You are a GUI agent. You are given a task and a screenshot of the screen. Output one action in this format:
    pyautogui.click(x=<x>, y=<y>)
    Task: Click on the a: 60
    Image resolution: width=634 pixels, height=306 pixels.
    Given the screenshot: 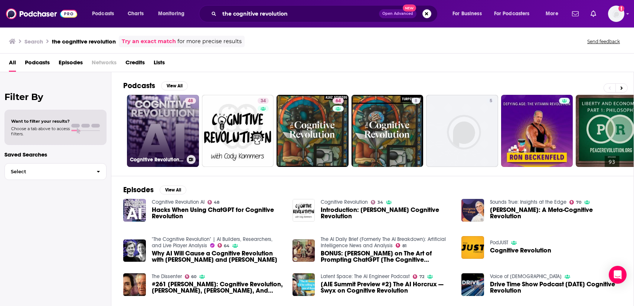 What is the action you would take?
    pyautogui.click(x=191, y=276)
    